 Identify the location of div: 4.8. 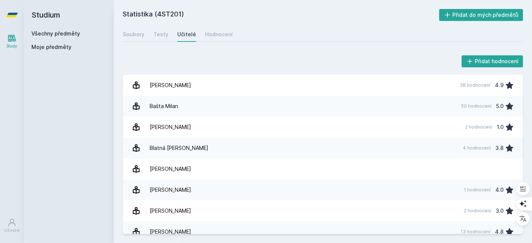
(500, 232).